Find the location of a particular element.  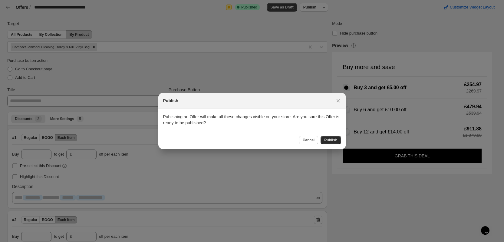

button: Close is located at coordinates (338, 100).